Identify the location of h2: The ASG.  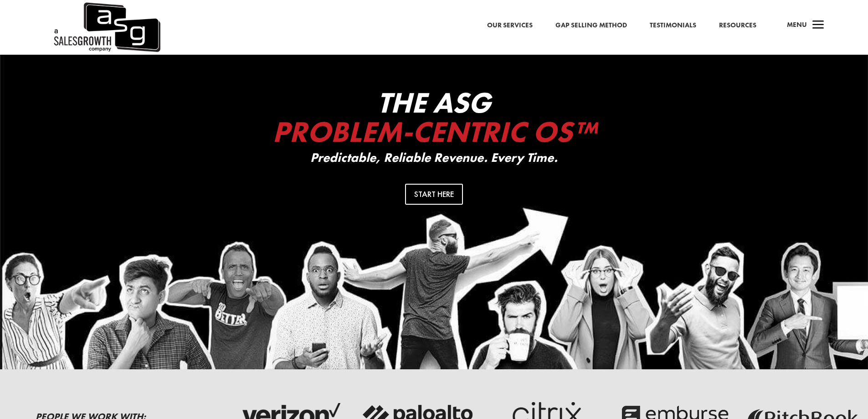
(435, 119).